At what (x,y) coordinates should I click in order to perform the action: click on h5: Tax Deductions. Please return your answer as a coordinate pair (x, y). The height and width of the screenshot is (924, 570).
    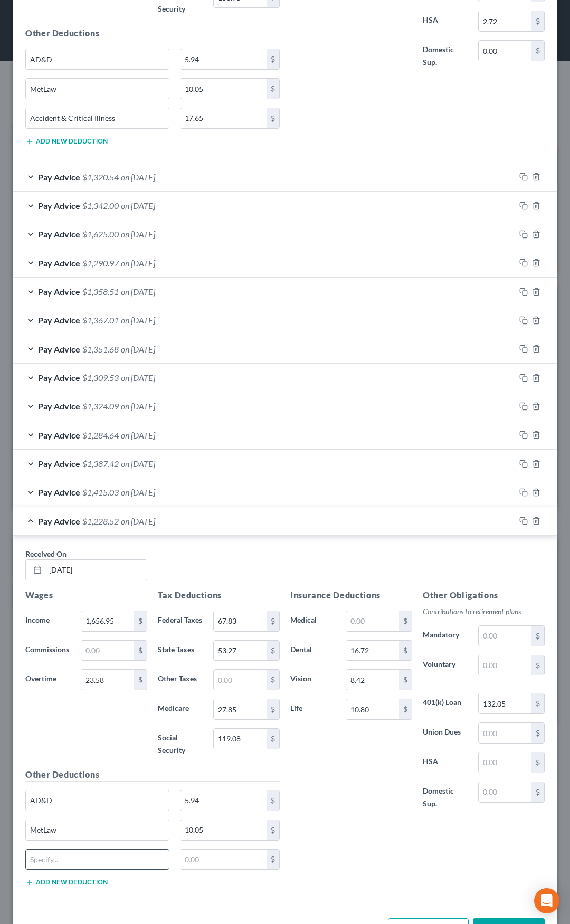
    Looking at the image, I should click on (218, 596).